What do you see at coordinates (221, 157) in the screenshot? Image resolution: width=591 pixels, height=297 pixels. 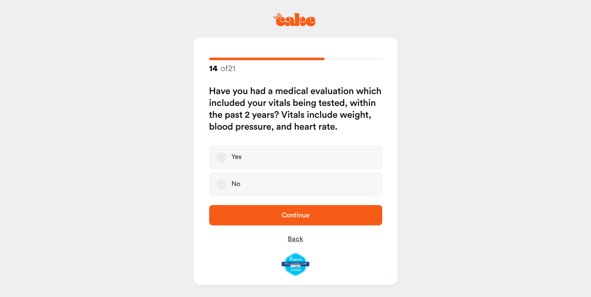 I see `button: Yes` at bounding box center [221, 157].